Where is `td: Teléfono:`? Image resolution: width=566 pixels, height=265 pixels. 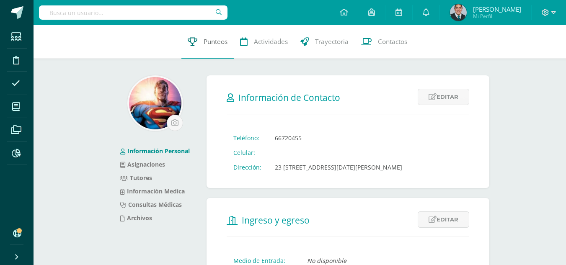
td: Teléfono: is located at coordinates (247, 138).